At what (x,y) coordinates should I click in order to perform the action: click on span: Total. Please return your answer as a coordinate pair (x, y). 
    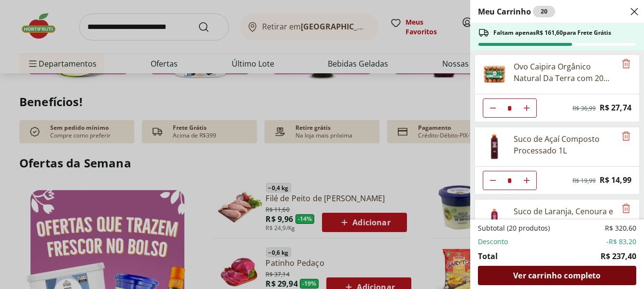
    Looking at the image, I should click on (488, 256).